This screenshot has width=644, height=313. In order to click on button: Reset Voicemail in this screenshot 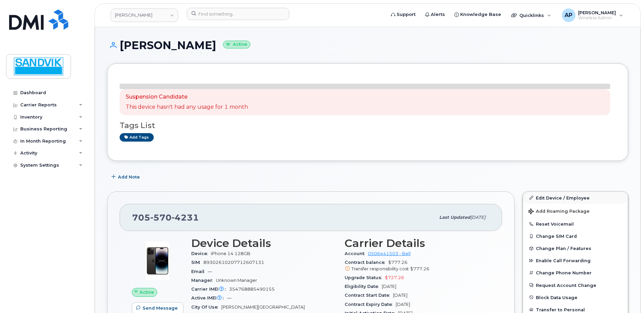, I will do `click(576, 224)`.